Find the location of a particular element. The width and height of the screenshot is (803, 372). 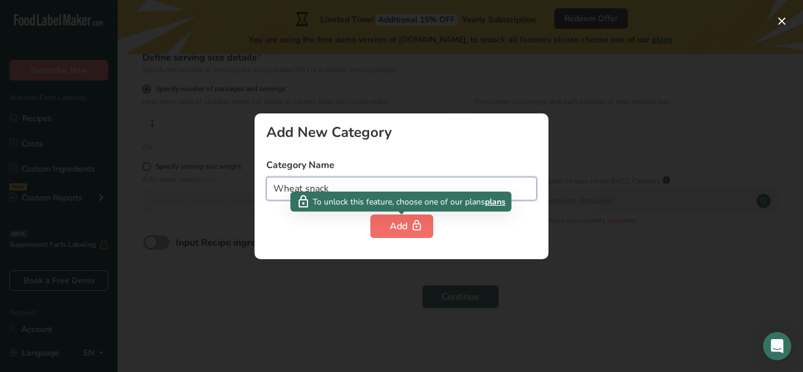

div: Add is located at coordinates (401, 226).